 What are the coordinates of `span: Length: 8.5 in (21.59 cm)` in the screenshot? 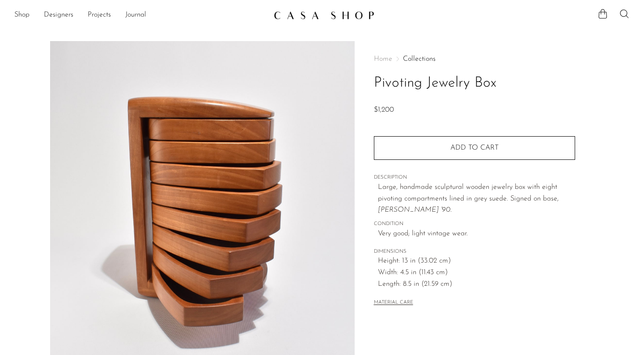 It's located at (476, 285).